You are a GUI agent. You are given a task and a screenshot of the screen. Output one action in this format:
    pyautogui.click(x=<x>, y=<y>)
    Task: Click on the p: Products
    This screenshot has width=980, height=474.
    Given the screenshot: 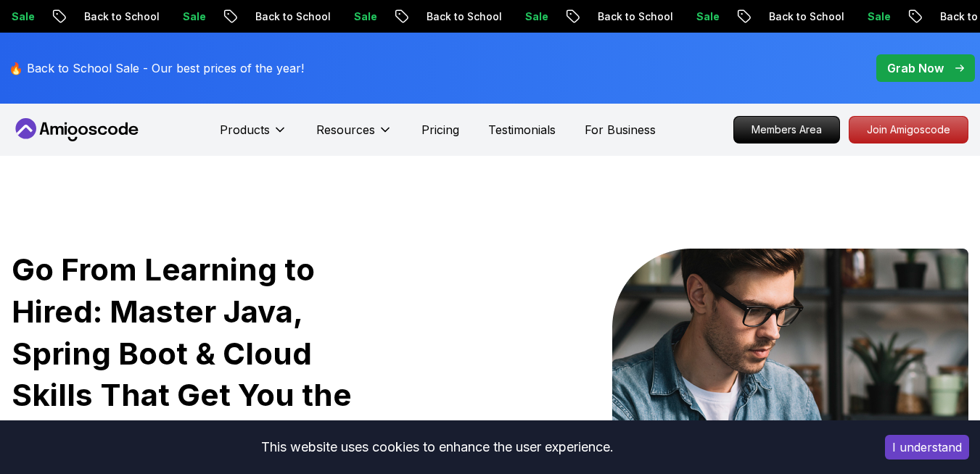 What is the action you would take?
    pyautogui.click(x=244, y=130)
    